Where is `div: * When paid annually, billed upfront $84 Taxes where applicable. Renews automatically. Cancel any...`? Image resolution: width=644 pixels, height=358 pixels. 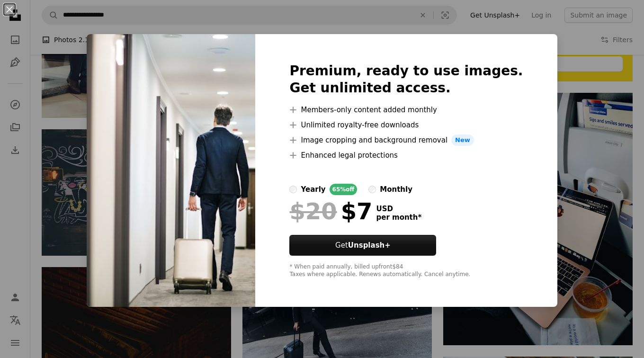 div: * When paid annually, billed upfront $84 Taxes where applicable. Renews automatically. Cancel any... is located at coordinates (406, 271).